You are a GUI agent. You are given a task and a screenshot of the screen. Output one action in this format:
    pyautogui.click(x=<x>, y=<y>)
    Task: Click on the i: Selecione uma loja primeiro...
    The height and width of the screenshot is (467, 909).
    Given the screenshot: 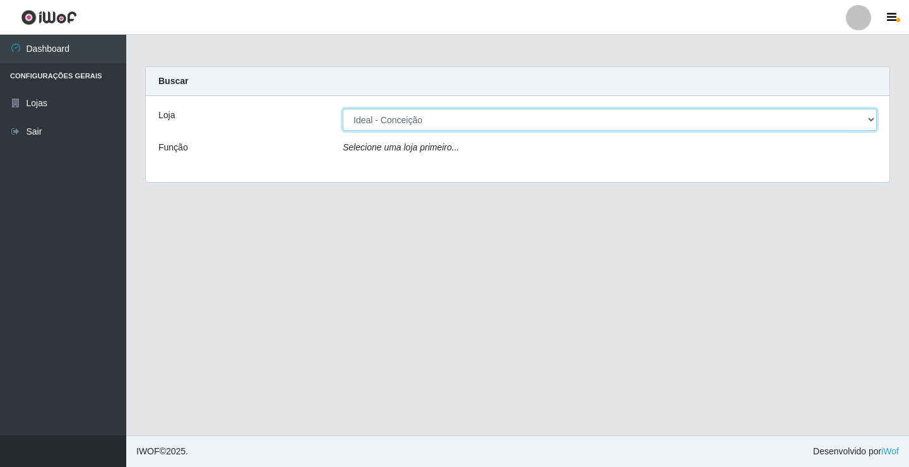 What is the action you would take?
    pyautogui.click(x=401, y=147)
    